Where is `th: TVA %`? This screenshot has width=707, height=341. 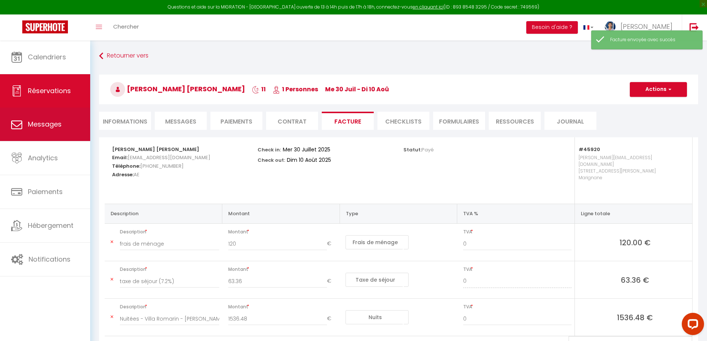
th: TVA % is located at coordinates (516, 213).